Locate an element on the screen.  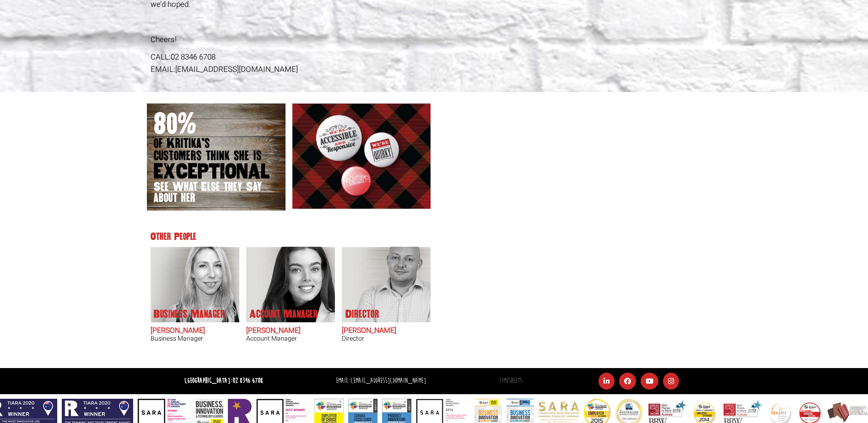
h3: Director is located at coordinates (386, 339).